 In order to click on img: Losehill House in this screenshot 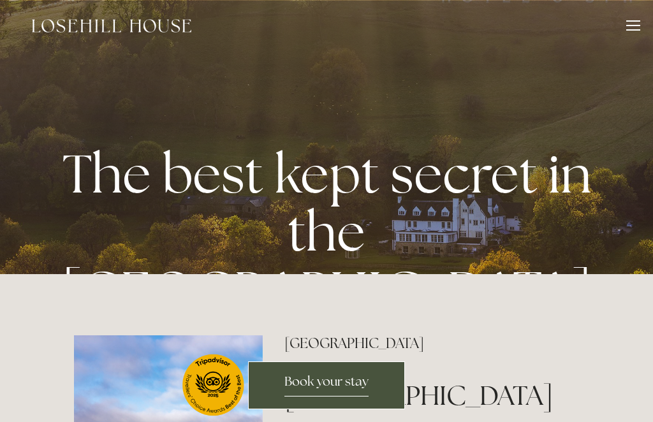, I will do `click(112, 25)`.